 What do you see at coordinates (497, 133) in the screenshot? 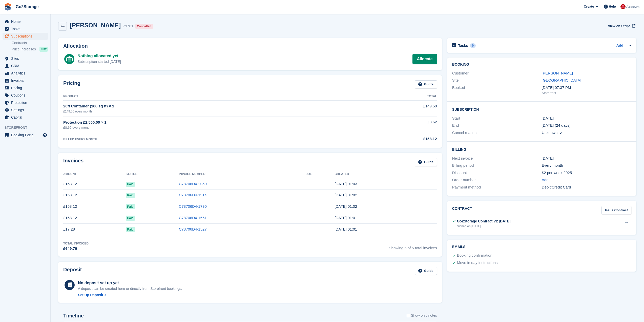
I see `div: Cancel reason` at bounding box center [497, 133].